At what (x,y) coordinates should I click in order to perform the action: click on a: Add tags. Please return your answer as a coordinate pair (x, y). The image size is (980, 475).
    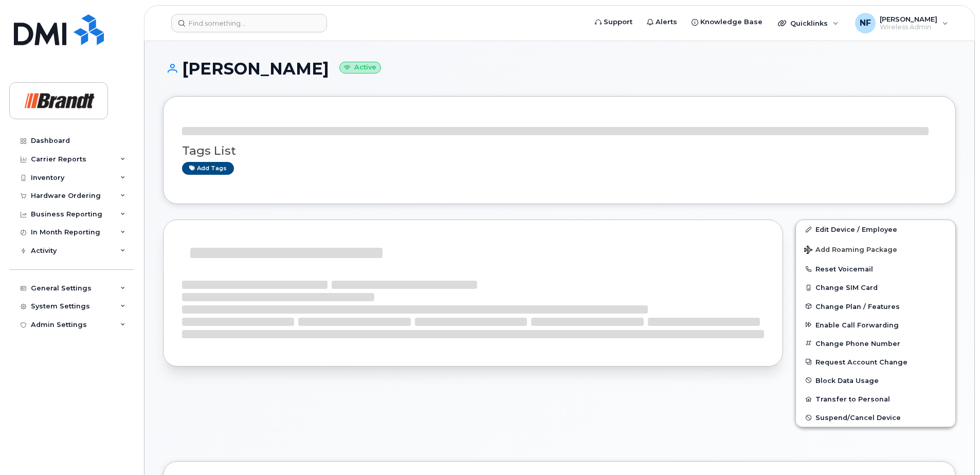
    Looking at the image, I should click on (207, 168).